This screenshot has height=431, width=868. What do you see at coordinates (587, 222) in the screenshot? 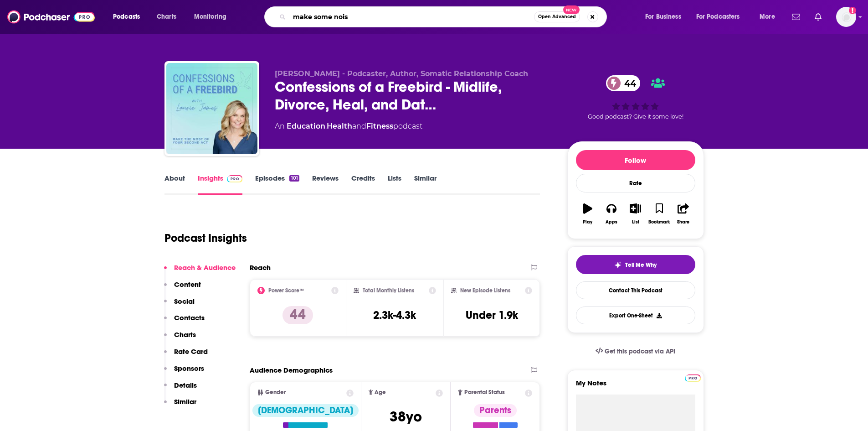
I see `div: Play` at bounding box center [587, 222].